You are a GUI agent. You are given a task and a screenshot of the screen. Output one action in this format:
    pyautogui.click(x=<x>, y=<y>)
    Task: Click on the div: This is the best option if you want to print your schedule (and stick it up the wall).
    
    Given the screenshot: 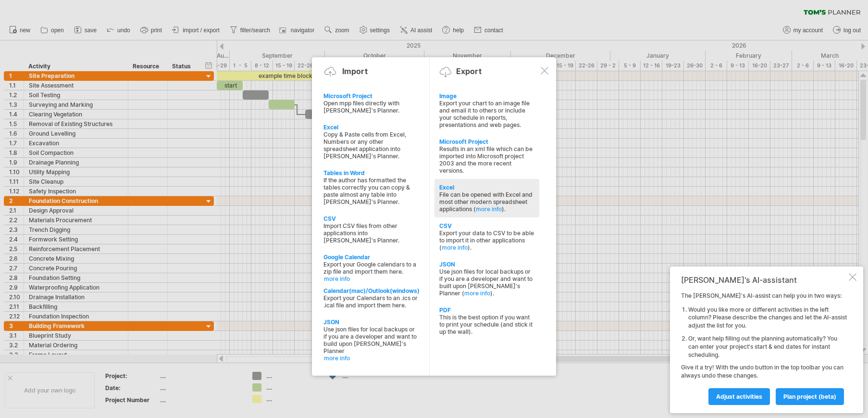 What is the action you would take?
    pyautogui.click(x=487, y=325)
    